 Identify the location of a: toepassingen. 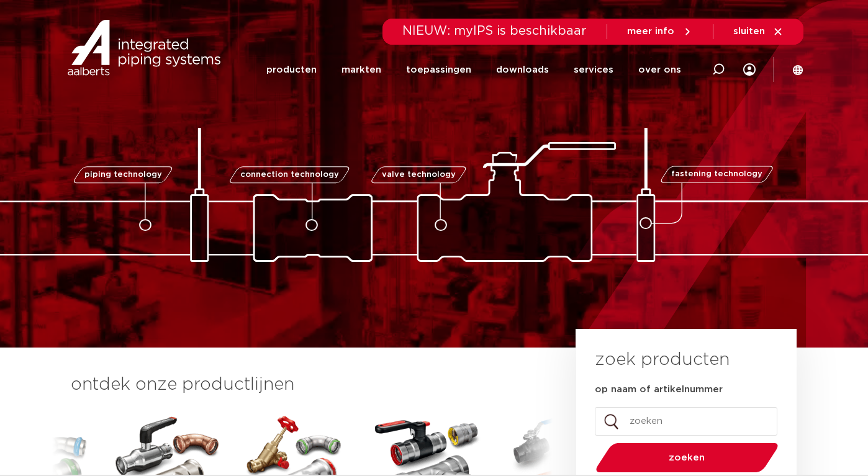
(438, 69).